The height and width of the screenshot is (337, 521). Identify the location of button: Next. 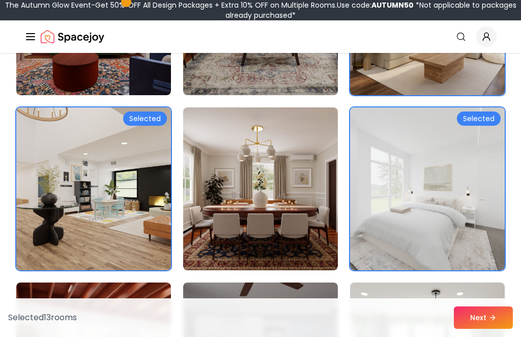
(483, 317).